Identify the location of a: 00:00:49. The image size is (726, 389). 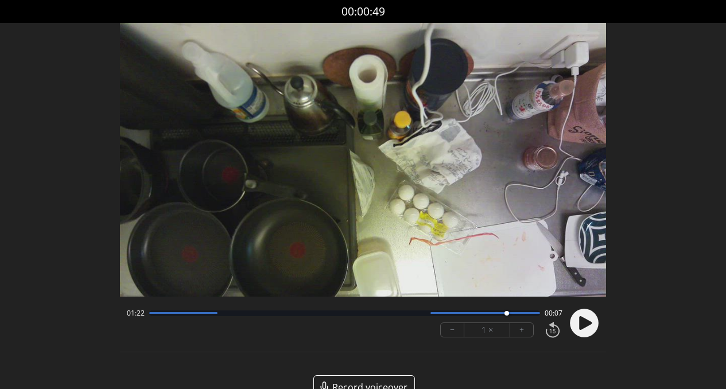
(363, 11).